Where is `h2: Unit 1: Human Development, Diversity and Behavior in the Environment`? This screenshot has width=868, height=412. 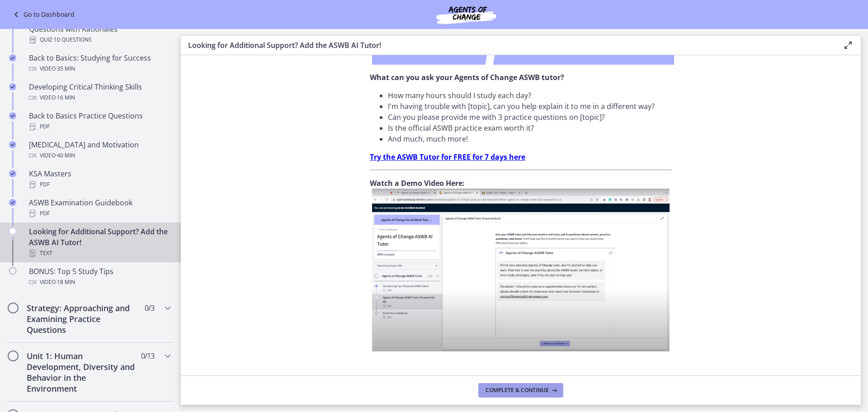
h2: Unit 1: Human Development, Diversity and Behavior in the Environment is located at coordinates (82, 372).